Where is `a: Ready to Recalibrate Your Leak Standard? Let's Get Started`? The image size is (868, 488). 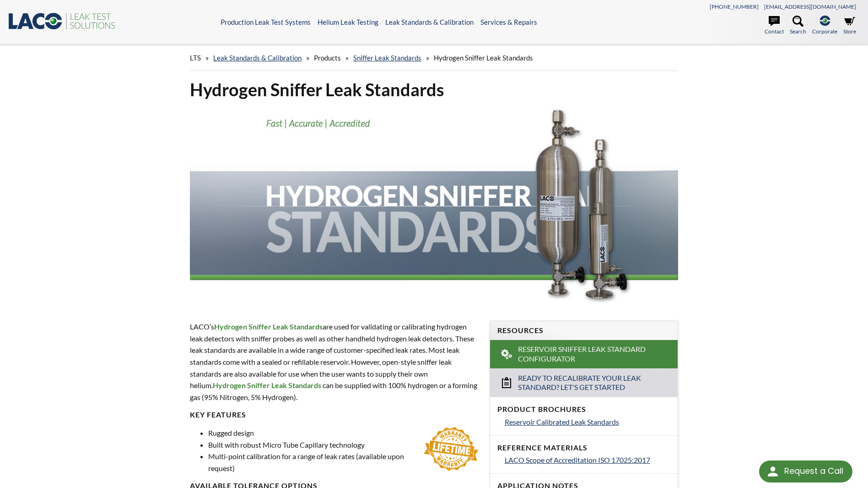
a: Ready to Recalibrate Your Leak Standard? Let's Get Started is located at coordinates (584, 382).